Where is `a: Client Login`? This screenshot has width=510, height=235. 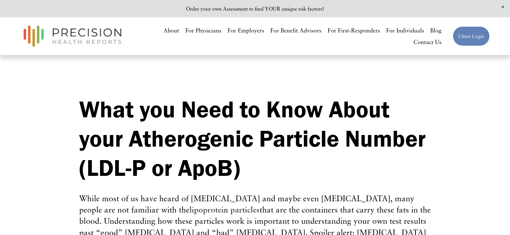
a: Client Login is located at coordinates (471, 36).